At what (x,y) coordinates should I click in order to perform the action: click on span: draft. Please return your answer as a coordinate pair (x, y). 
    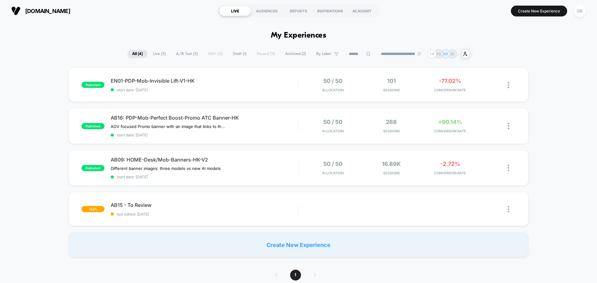
    Looking at the image, I should click on (93, 209).